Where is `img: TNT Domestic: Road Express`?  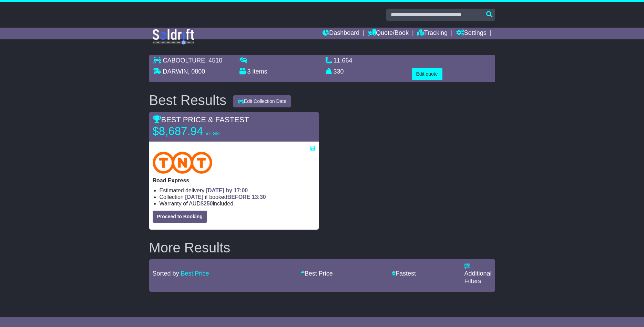
img: TNT Domestic: Road Express is located at coordinates (182, 163).